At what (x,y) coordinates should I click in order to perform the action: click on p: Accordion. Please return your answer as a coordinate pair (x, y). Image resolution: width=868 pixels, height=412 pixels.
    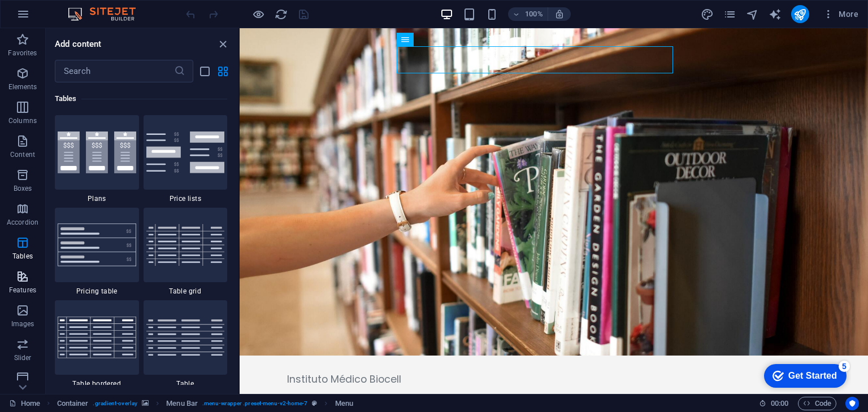
    Looking at the image, I should click on (22, 222).